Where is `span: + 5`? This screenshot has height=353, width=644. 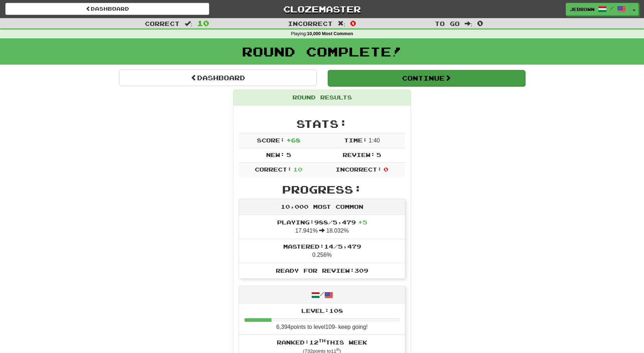 span: + 5 is located at coordinates (363, 222).